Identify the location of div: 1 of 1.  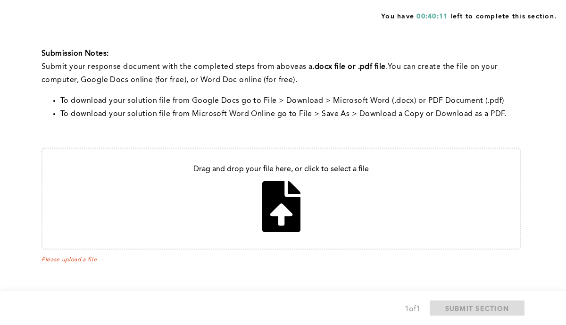
(412, 309).